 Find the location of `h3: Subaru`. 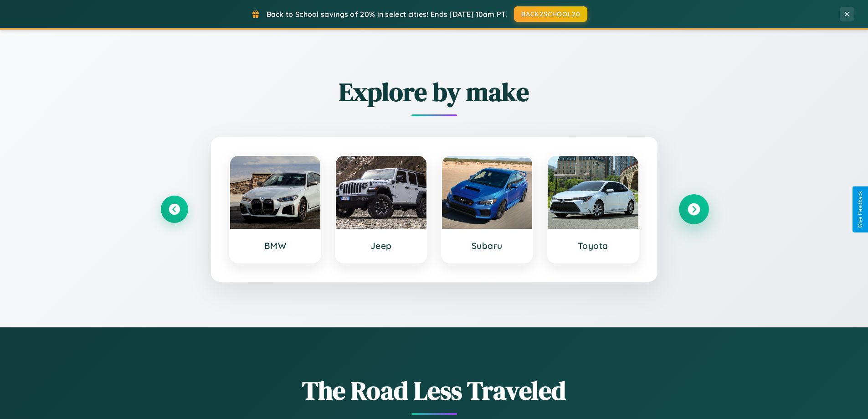

h3: Subaru is located at coordinates (487, 246).